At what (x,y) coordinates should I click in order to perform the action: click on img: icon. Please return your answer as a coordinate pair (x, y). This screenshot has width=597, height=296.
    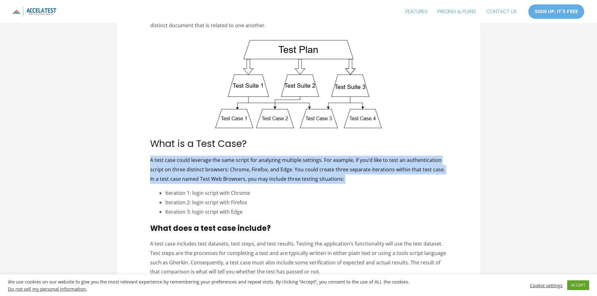
    Looking at the image, I should click on (34, 11).